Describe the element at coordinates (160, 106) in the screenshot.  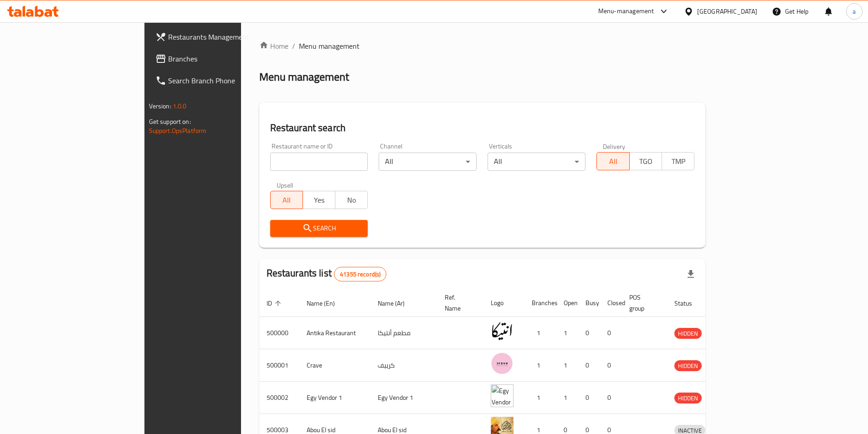
I see `span: Version:` at that location.